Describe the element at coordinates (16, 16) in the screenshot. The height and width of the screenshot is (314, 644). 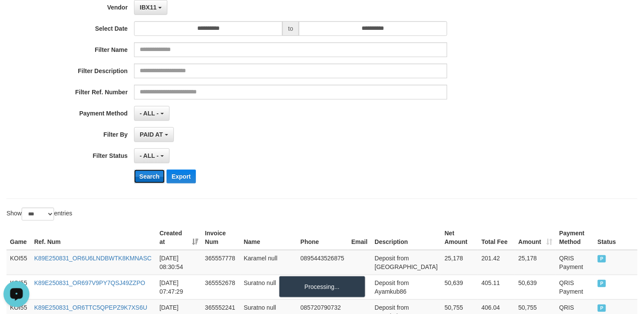
I see `button: Open LiveChat chat widget` at that location.